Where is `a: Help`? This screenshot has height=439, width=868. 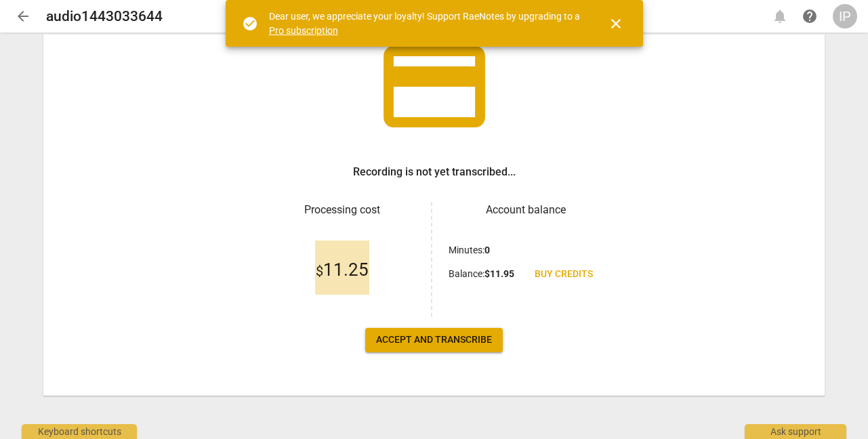
a: Help is located at coordinates (810, 17).